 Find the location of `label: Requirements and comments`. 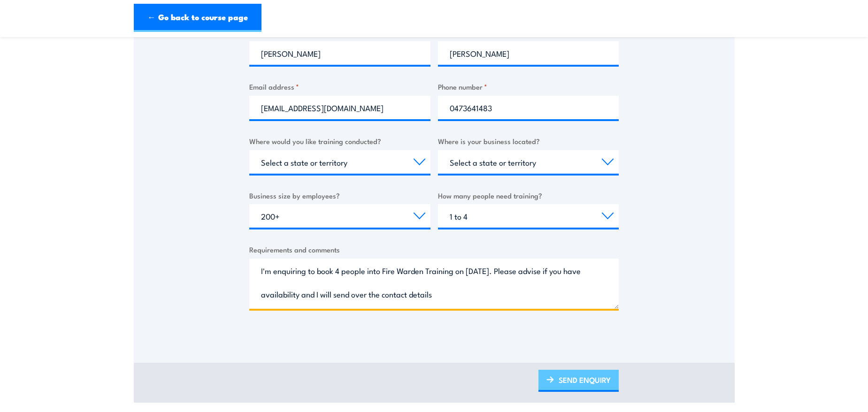

label: Requirements and comments is located at coordinates (434, 249).